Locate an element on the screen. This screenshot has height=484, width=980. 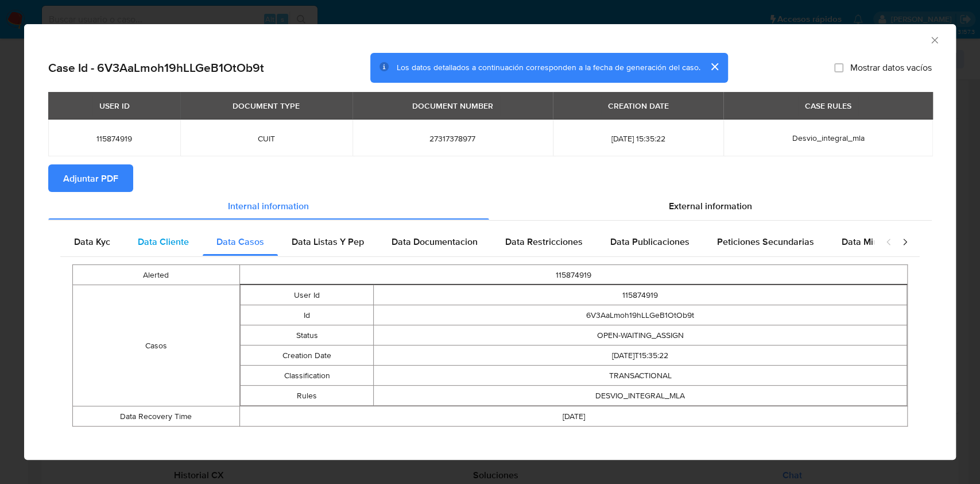
h2: Case Id - 6V3AaLmoh19hLLGeB1OtOb9t is located at coordinates (156, 67).